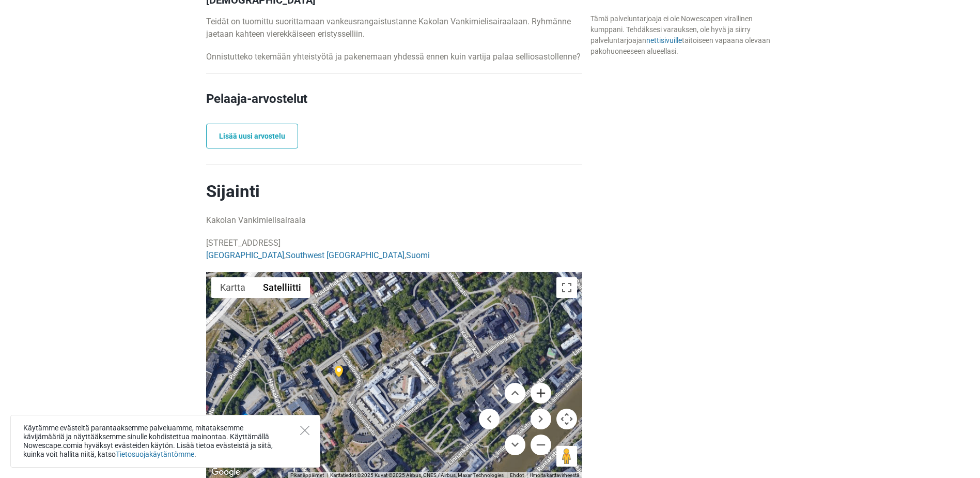 The height and width of the screenshot is (478, 980). I want to click on div: Tämä palveluntarjoaja ei ole Nowescapen virallinen kumppani. Tehdäksesi varauksen, ole hyvä ja si..., so click(683, 35).